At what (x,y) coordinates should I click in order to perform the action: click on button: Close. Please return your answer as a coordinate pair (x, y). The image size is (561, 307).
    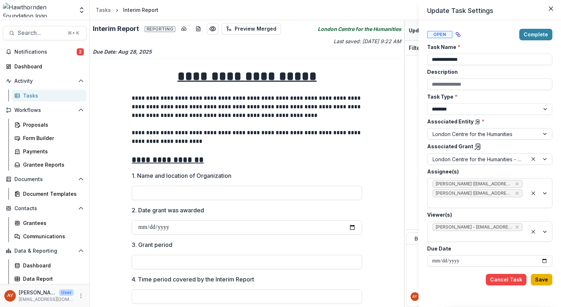
    Looking at the image, I should click on (551, 9).